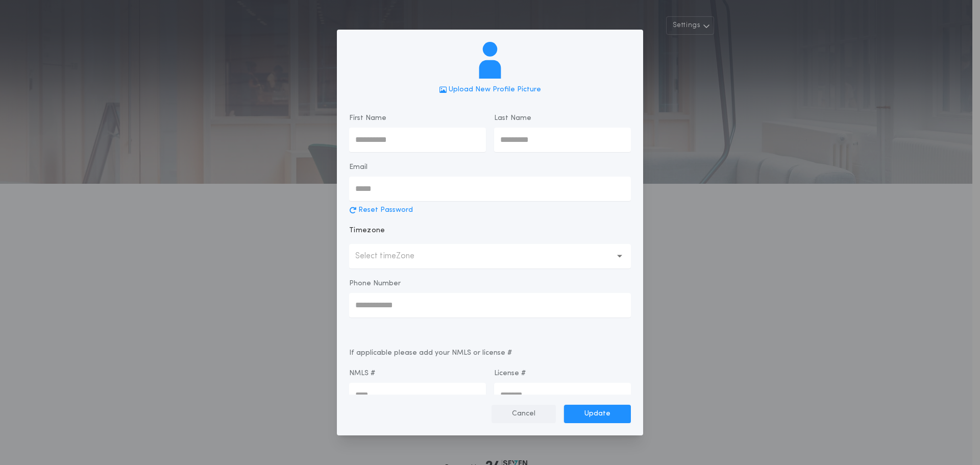 This screenshot has height=465, width=980. I want to click on label: Email, so click(358, 167).